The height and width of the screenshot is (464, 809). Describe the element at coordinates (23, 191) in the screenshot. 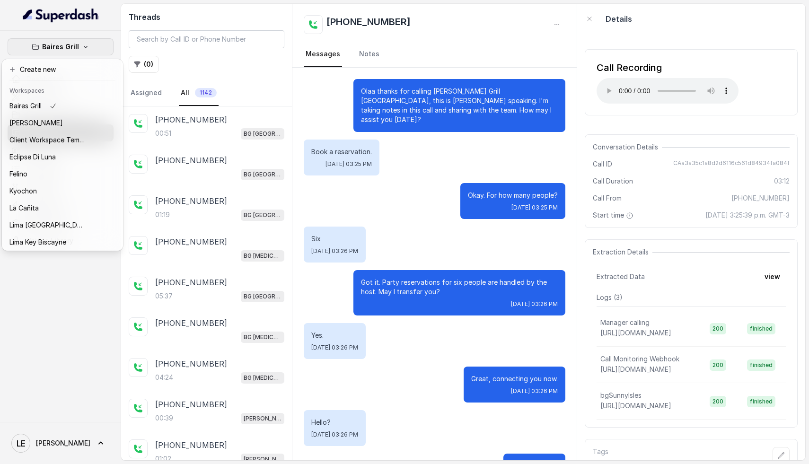

I see `p: Kyochon` at that location.